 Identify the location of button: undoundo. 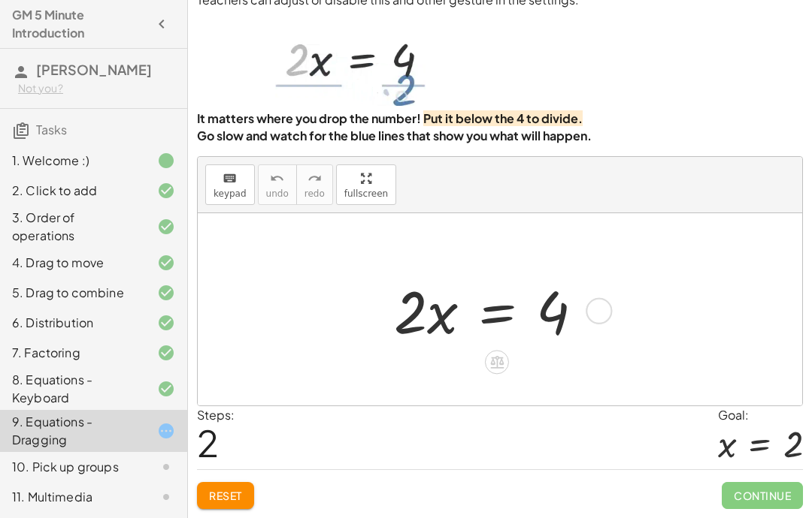
(277, 185).